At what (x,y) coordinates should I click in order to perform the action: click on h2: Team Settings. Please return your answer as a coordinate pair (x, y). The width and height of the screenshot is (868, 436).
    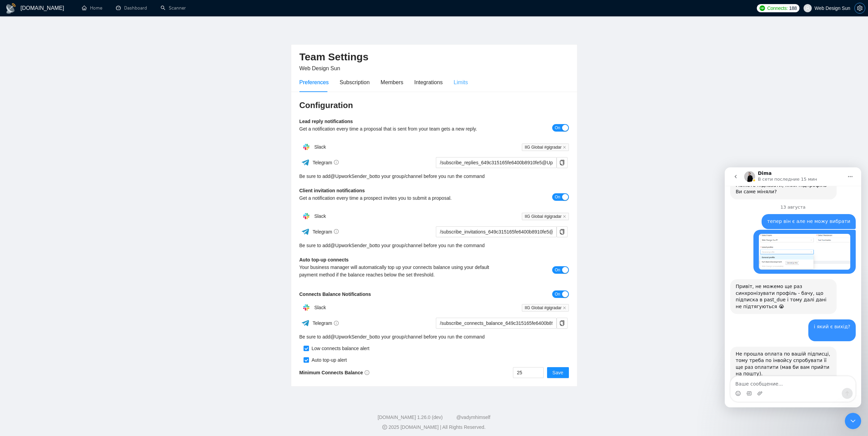
    Looking at the image, I should click on (434, 57).